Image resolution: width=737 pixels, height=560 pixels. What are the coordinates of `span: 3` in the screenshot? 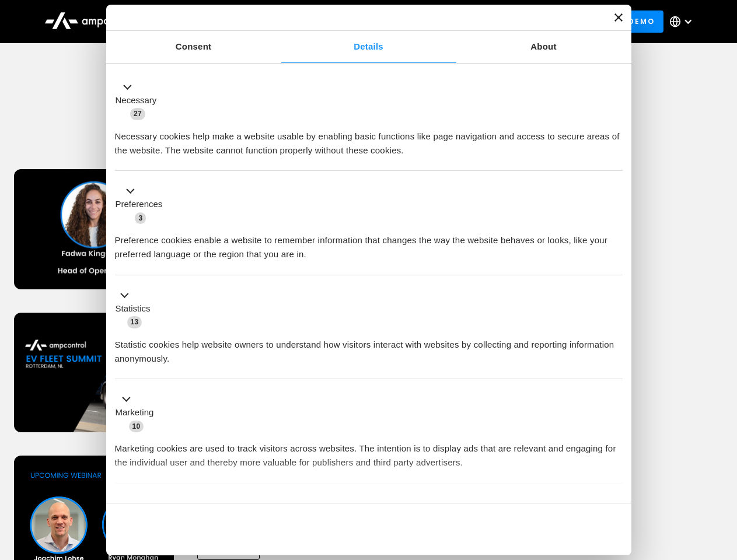 It's located at (140, 218).